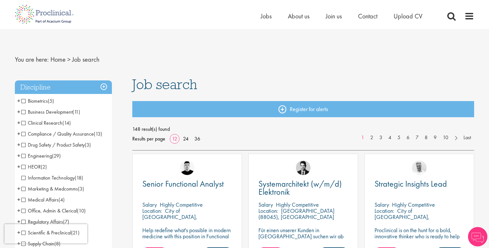  What do you see at coordinates (51, 101) in the screenshot?
I see `span: (5)` at bounding box center [51, 101].